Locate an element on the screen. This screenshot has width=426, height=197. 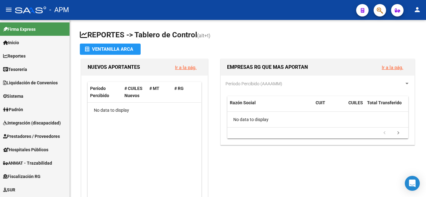
span: Integración (discapacidad) is located at coordinates (32, 123).